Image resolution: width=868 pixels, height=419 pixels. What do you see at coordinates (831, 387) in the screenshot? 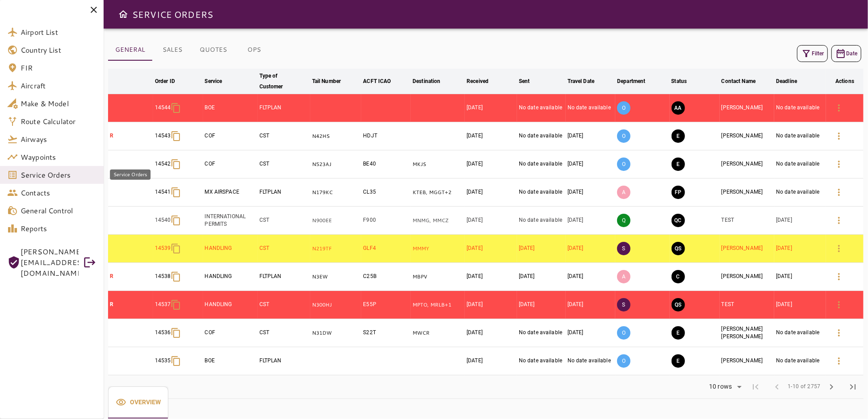
I see `span: chevron_right` at bounding box center [831, 387].